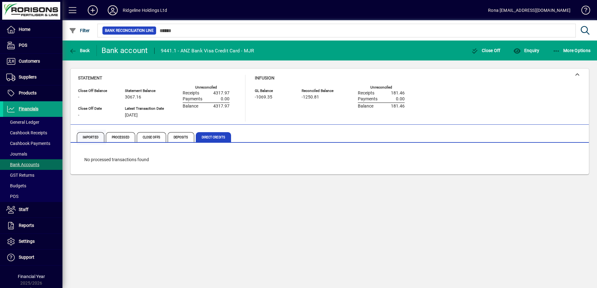 This screenshot has width=597, height=288. What do you see at coordinates (26, 226) in the screenshot?
I see `span: Reports` at bounding box center [26, 226].